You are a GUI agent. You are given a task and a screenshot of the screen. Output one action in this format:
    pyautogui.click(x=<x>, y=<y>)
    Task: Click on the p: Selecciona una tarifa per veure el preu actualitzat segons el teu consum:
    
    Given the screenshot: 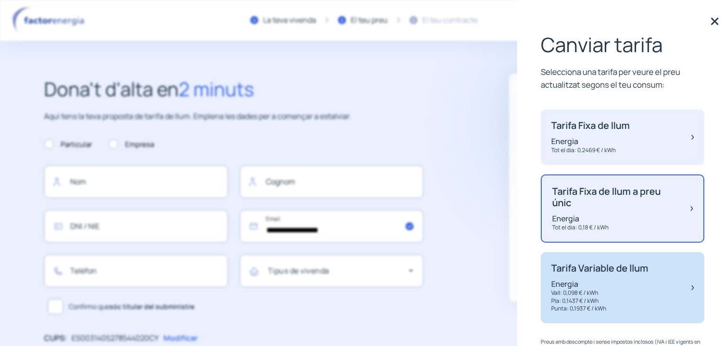 What is the action you would take?
    pyautogui.click(x=622, y=78)
    